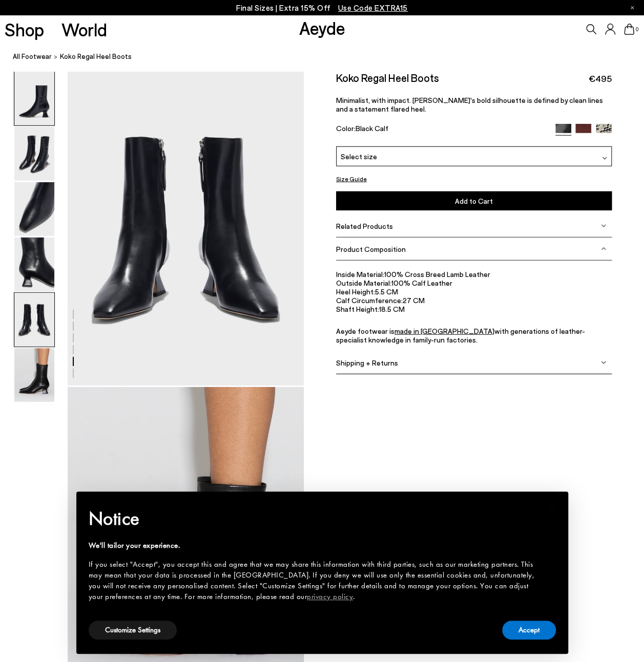 The width and height of the screenshot is (644, 662). Describe the element at coordinates (372, 128) in the screenshot. I see `span: Black Calf` at that location.